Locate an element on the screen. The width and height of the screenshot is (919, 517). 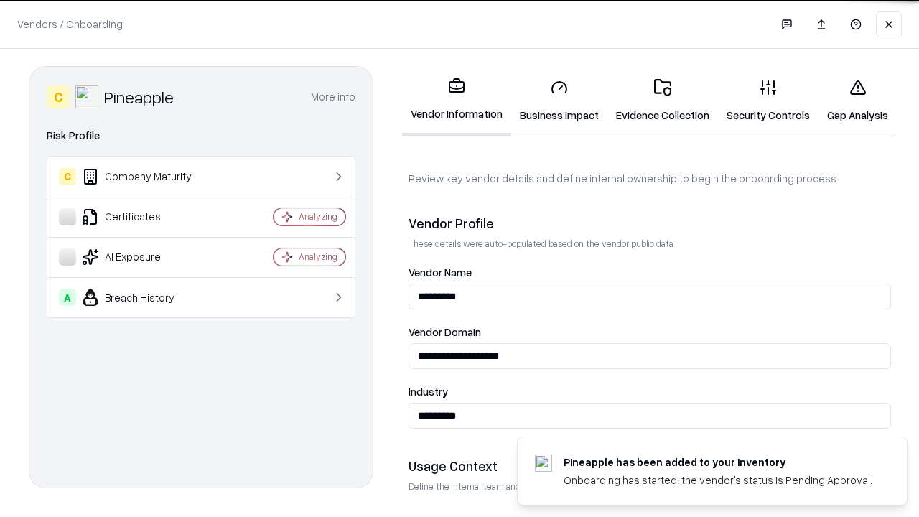
div: Certificates is located at coordinates (144, 217).